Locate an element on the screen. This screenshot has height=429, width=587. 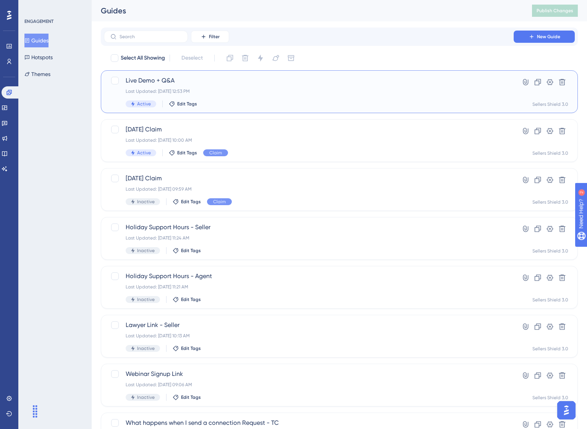
button: Hotspots is located at coordinates (39, 57).